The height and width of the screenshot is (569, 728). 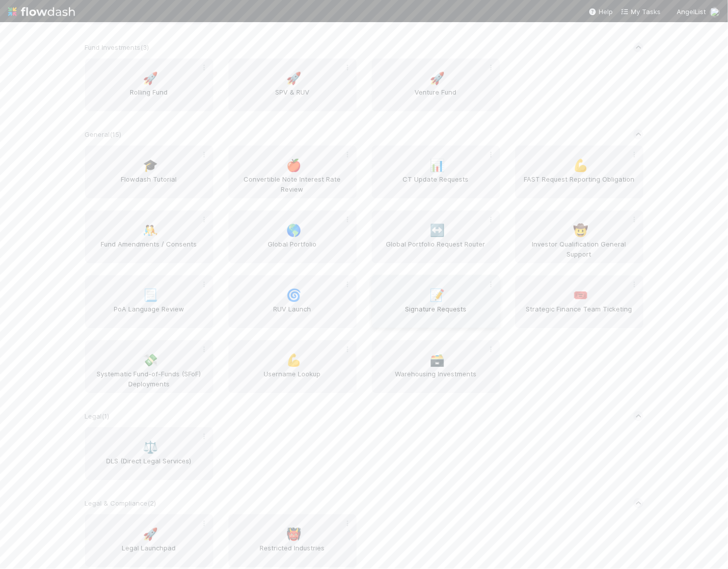 What do you see at coordinates (435, 379) in the screenshot?
I see `span: Warehousing Investments` at bounding box center [435, 379].